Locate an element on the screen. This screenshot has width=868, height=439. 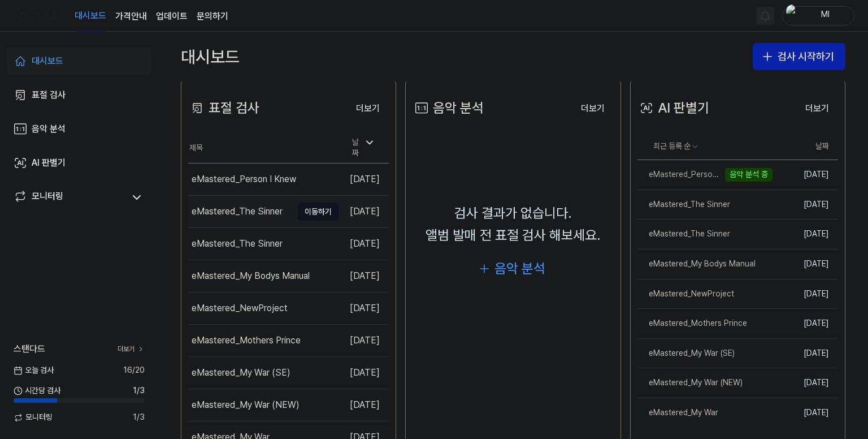
button: 가격안내 is located at coordinates (131, 17).